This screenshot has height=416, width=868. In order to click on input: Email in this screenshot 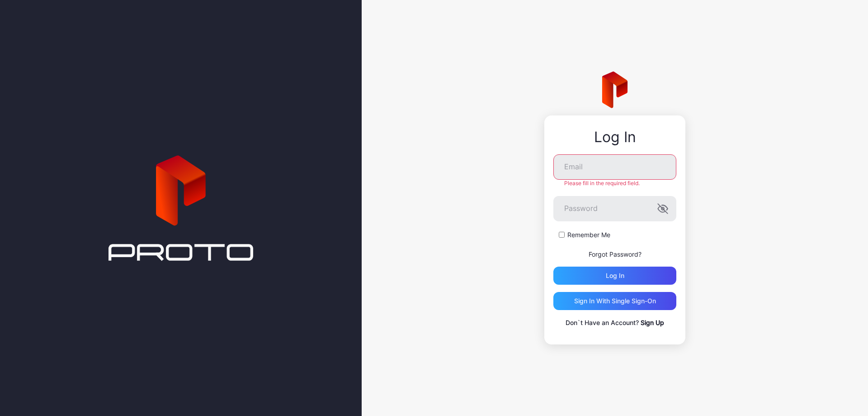, I will do `click(615, 167)`.